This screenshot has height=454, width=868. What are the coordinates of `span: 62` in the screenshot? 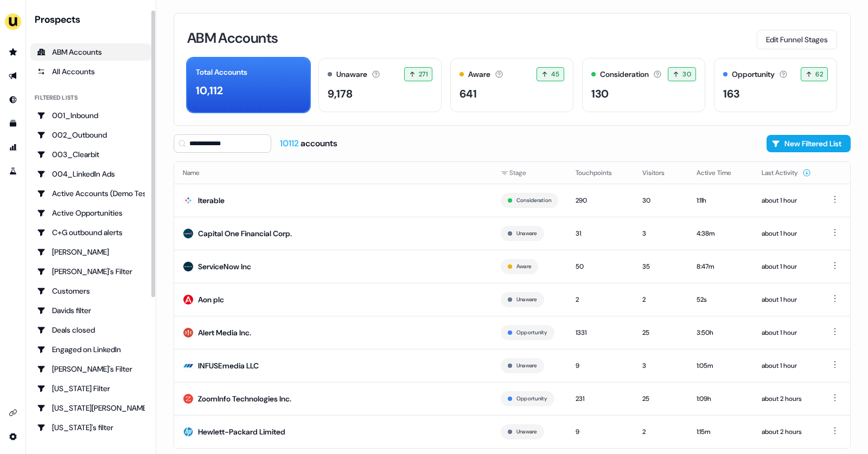 It's located at (819, 74).